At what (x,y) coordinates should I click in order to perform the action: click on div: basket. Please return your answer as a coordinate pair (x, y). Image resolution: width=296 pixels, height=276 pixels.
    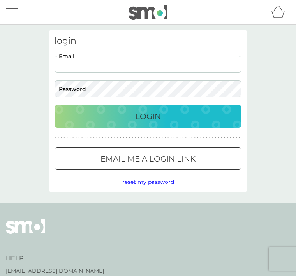
    Looking at the image, I should click on (281, 12).